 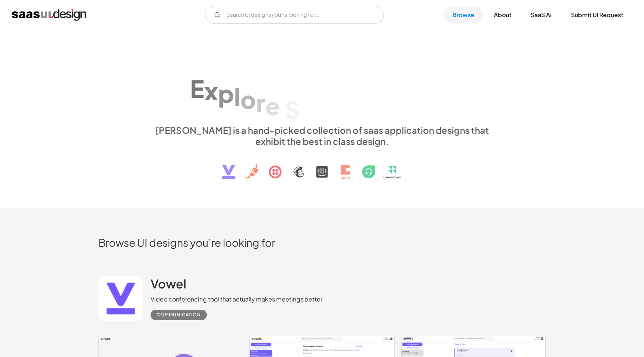 I want to click on div: e, so click(x=272, y=106).